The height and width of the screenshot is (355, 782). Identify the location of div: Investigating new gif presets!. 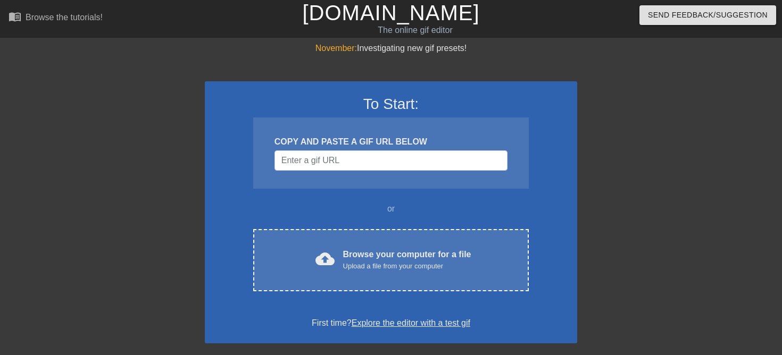
(391, 48).